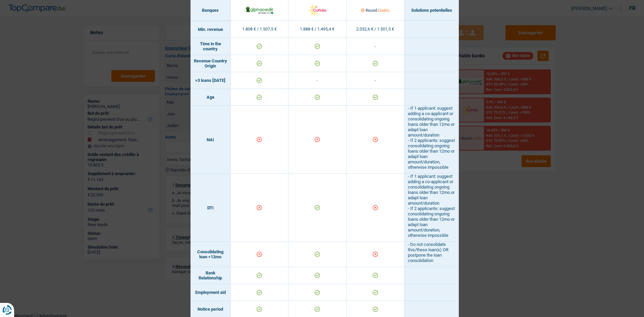 This screenshot has width=644, height=317. I want to click on td: Min. revenue, so click(210, 30).